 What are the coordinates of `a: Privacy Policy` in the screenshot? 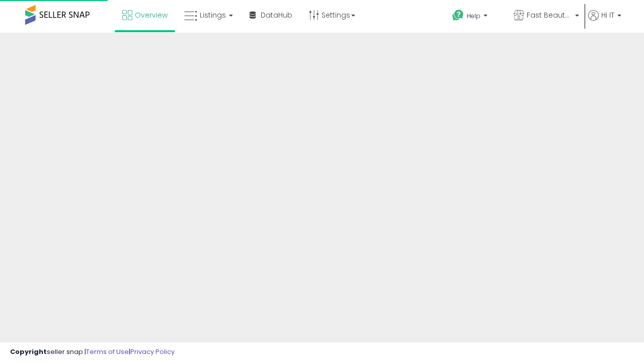 It's located at (152, 352).